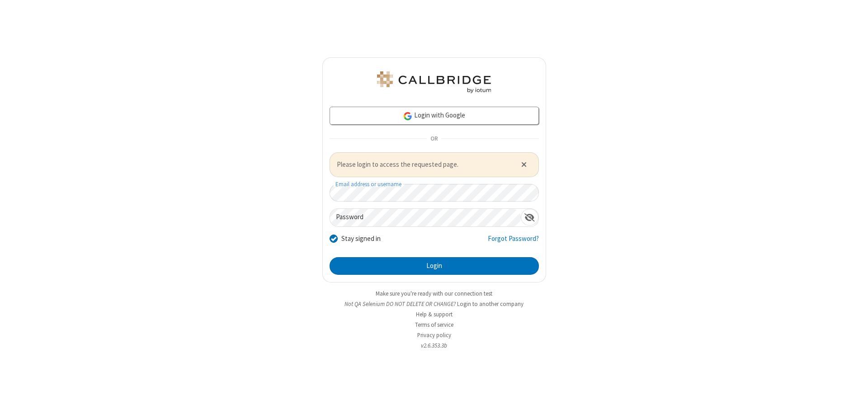 The width and height of the screenshot is (868, 414). What do you see at coordinates (434, 314) in the screenshot?
I see `a: Help & support` at bounding box center [434, 314].